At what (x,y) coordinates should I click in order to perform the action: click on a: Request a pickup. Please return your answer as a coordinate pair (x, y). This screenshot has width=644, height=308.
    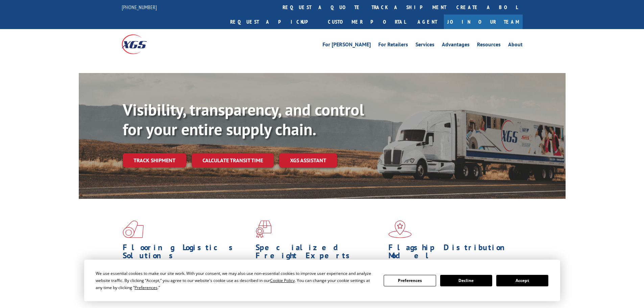
    Looking at the image, I should click on (274, 22).